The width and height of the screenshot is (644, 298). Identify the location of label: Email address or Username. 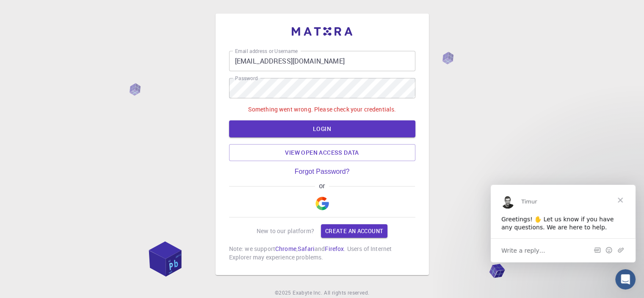
(266, 50).